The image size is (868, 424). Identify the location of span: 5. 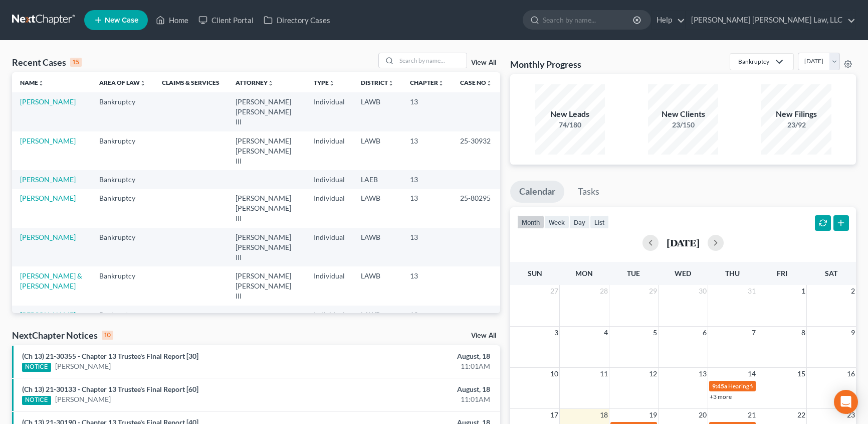
(655, 333).